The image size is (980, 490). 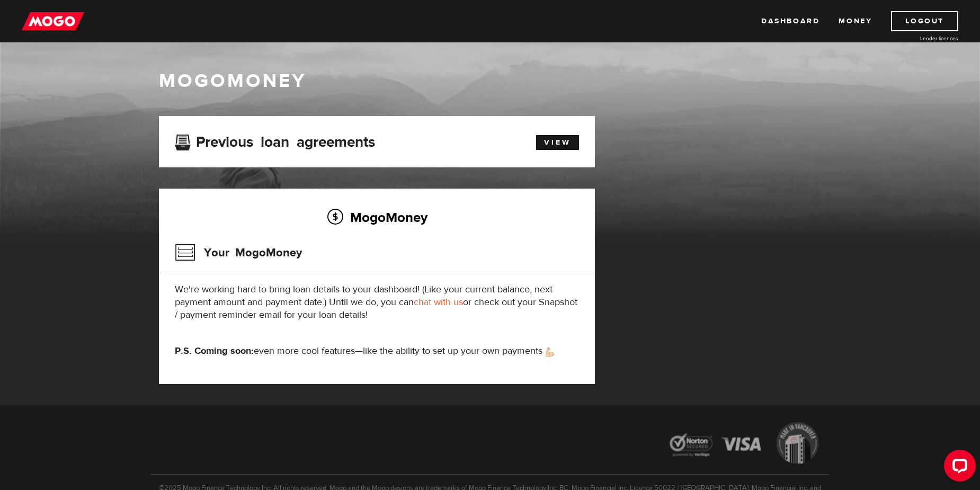 What do you see at coordinates (275, 140) in the screenshot?
I see `h3: Previous loan agreements` at bounding box center [275, 140].